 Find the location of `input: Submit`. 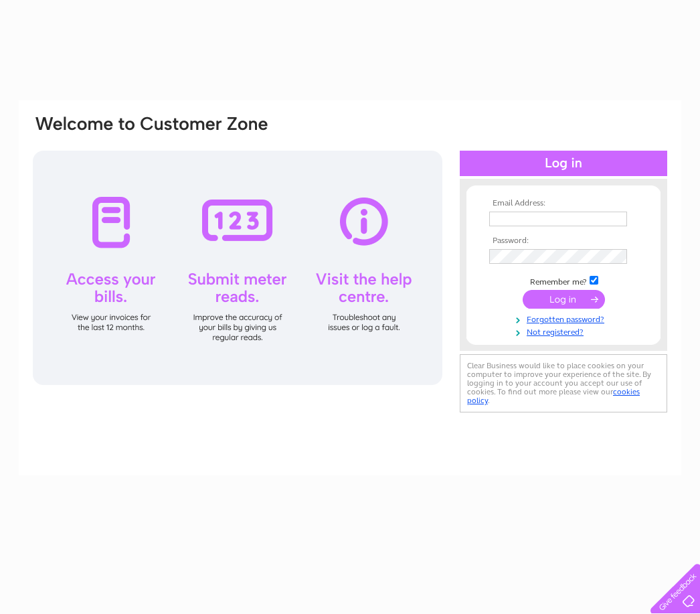

input: Submit is located at coordinates (563, 299).